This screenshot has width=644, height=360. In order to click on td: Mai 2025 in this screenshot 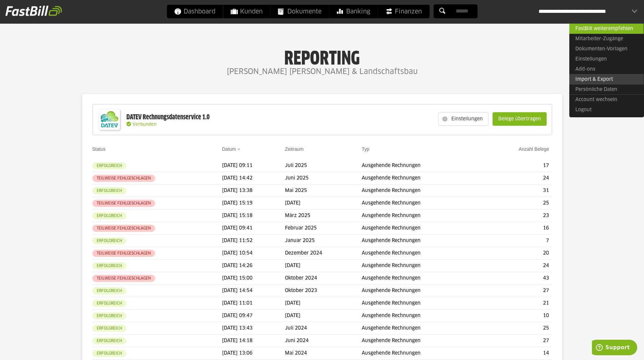, I will do `click(323, 191)`.